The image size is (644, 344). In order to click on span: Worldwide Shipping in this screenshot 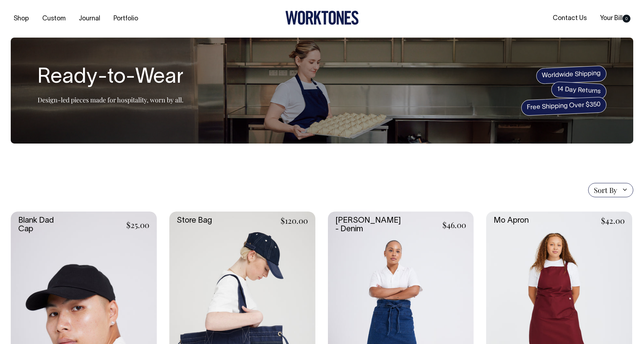, I will do `click(572, 75)`.